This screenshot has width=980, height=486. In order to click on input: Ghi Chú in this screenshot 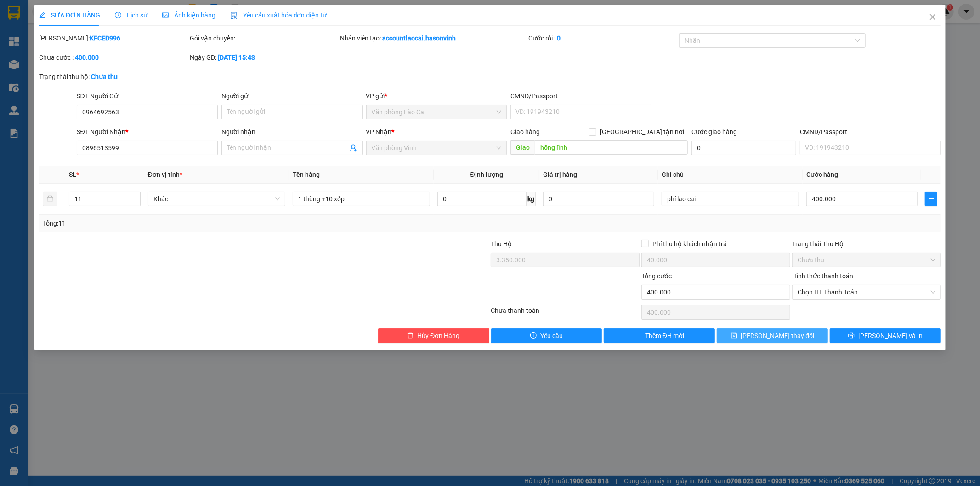, I will do `click(730, 199)`.